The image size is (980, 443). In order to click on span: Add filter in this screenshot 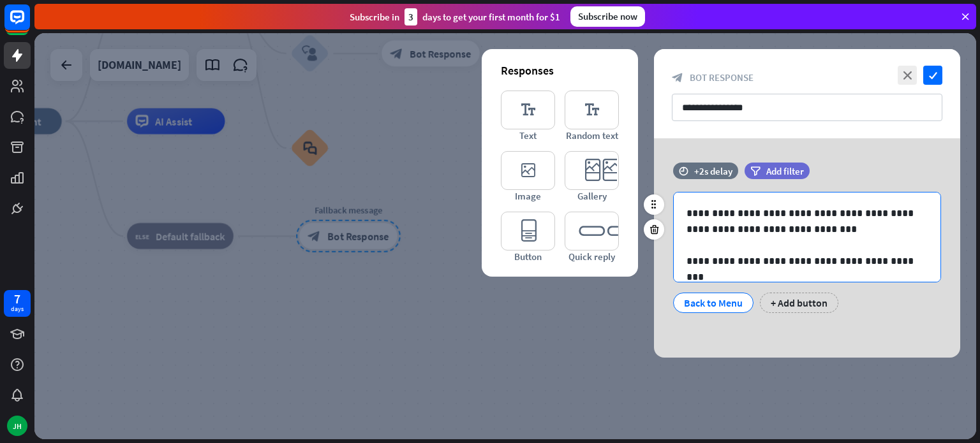, I will do `click(784, 171)`.